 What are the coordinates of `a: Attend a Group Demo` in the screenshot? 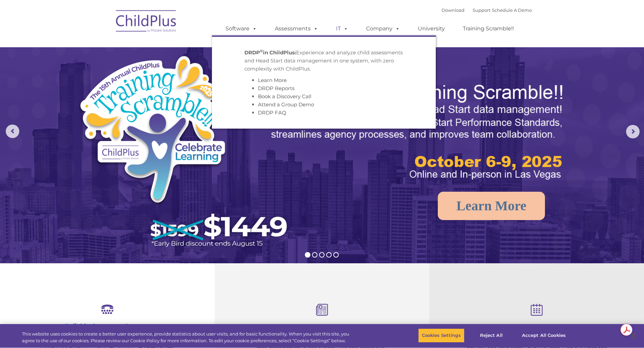 It's located at (286, 104).